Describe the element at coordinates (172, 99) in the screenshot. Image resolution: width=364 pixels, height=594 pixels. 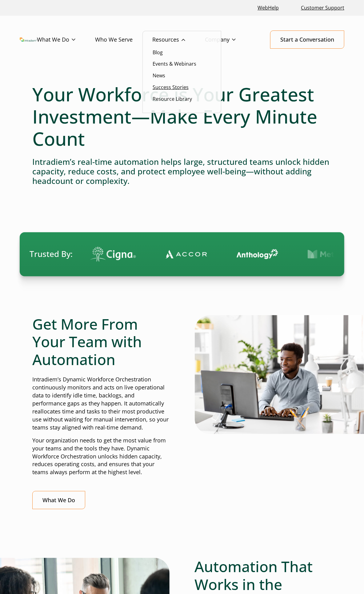
I see `a: Resource Library` at that location.